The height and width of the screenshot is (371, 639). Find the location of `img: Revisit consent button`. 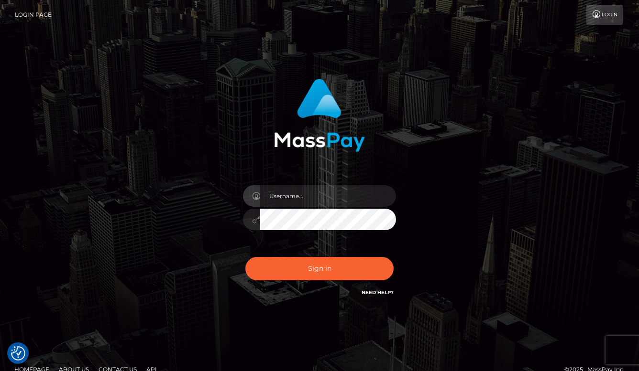

img: Revisit consent button is located at coordinates (18, 354).